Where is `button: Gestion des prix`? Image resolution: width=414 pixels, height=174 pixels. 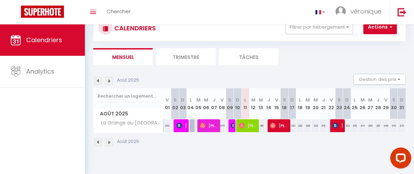
button: Gestion des prix is located at coordinates (379, 79).